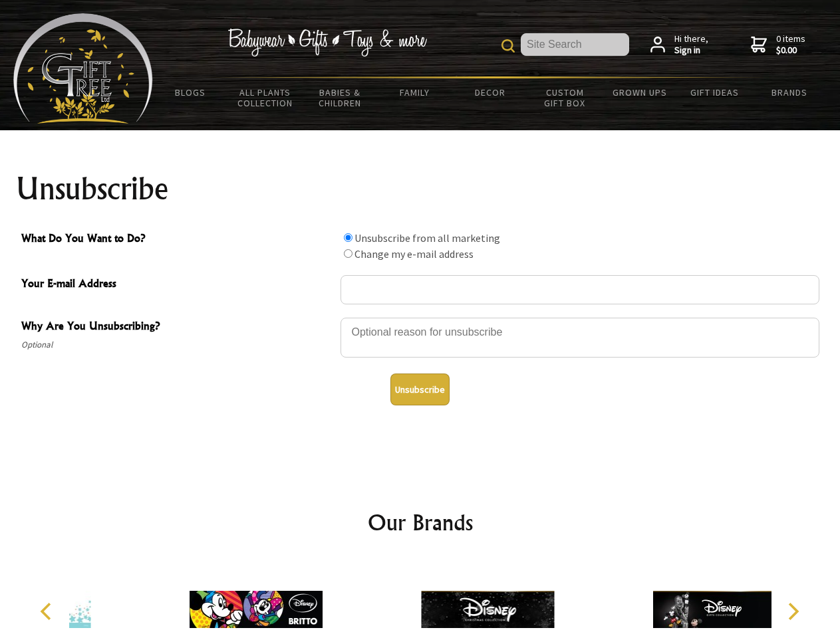  Describe the element at coordinates (177, 239) in the screenshot. I see `span: What Do You Want to Do?` at that location.